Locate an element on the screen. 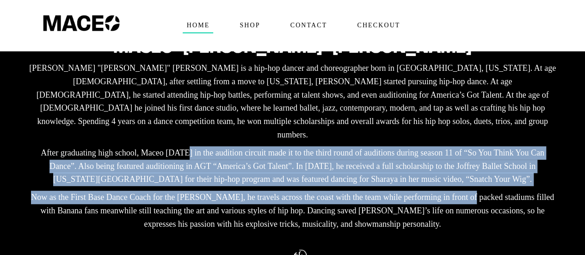  span: Home is located at coordinates (198, 25).